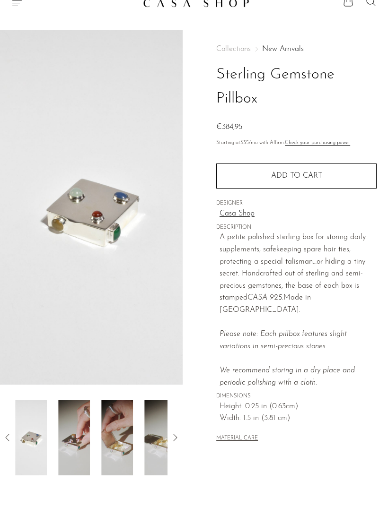 Image resolution: width=388 pixels, height=507 pixels. Describe the element at coordinates (229, 127) in the screenshot. I see `span: €384,95` at that location.